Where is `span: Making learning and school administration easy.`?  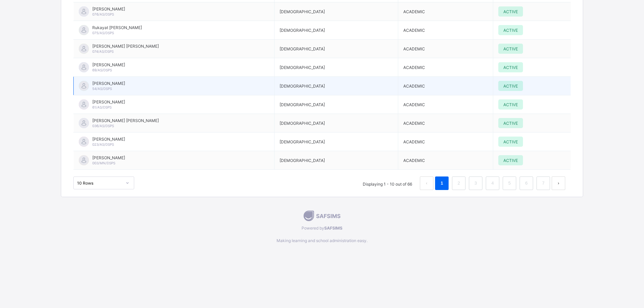
span: Making learning and school administration easy. is located at coordinates (322, 240).